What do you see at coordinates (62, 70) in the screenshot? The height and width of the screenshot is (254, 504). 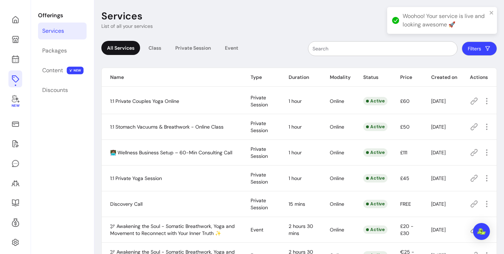 I see `a: Content NEW` at bounding box center [62, 70].